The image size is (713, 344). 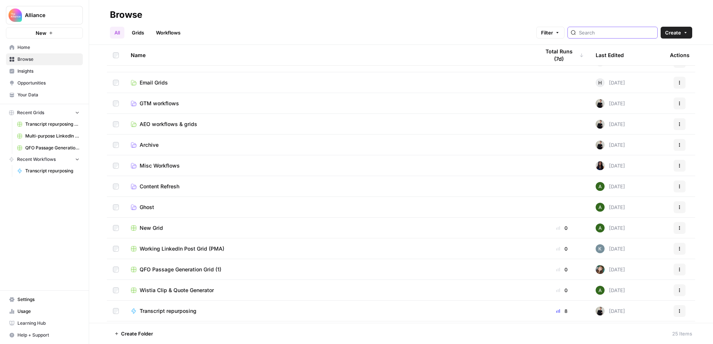 What do you see at coordinates (126, 15) in the screenshot?
I see `div: Browse` at bounding box center [126, 15].